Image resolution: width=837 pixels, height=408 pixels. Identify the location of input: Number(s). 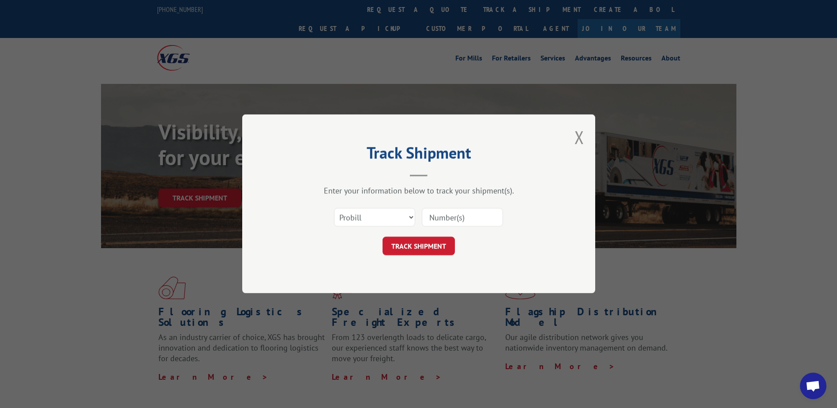
(462, 217).